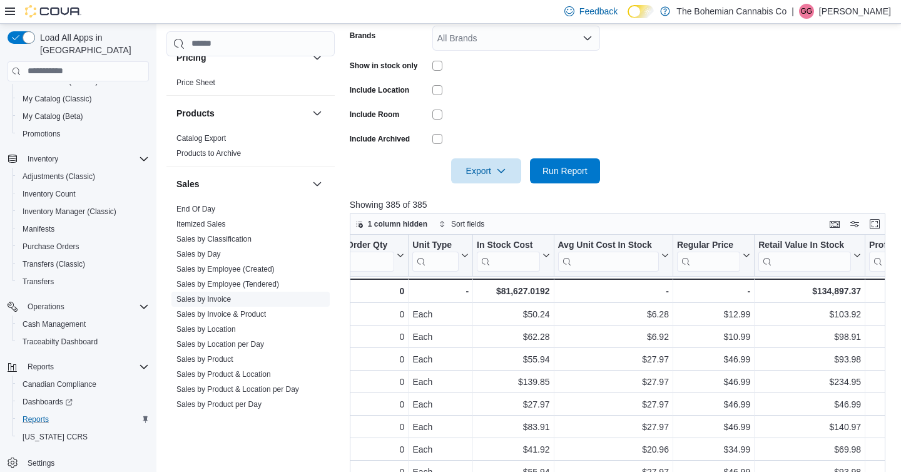 This screenshot has width=901, height=472. I want to click on p: Showing 385 of 385, so click(620, 205).